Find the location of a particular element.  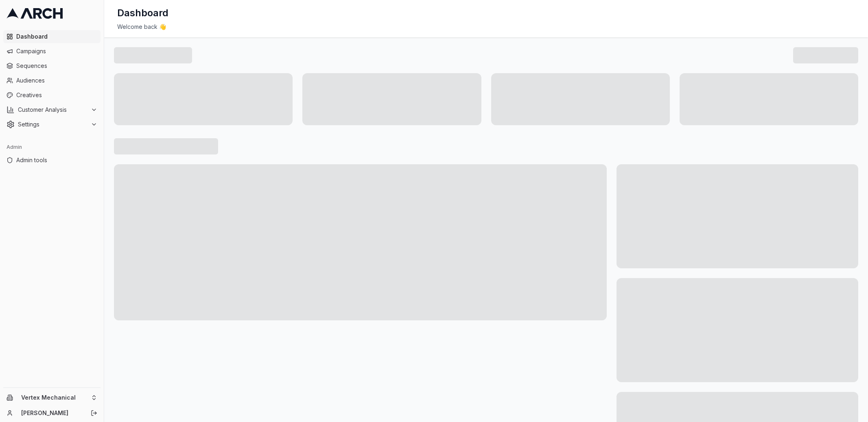

span: Creatives is located at coordinates (57, 95).